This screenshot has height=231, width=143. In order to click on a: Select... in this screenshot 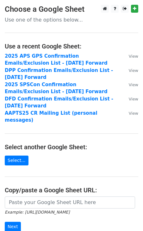, I will do `click(16, 161)`.